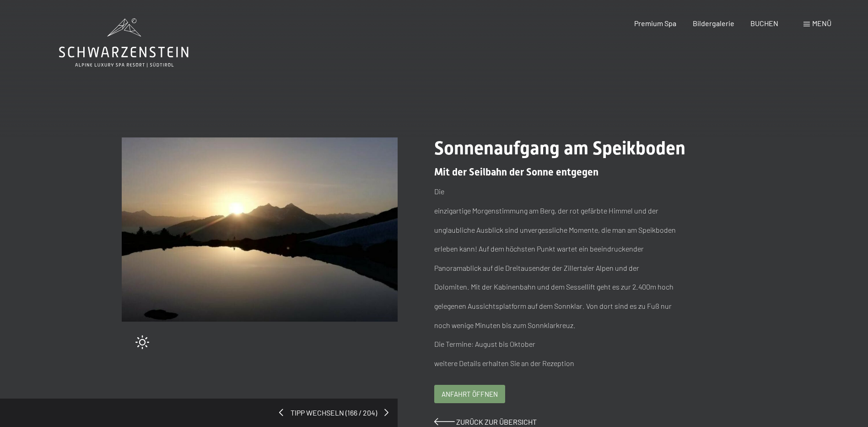 This screenshot has height=427, width=868. I want to click on p: Panoramablick auf die Dreitausender der Zillertaler Alpen und der, so click(572, 268).